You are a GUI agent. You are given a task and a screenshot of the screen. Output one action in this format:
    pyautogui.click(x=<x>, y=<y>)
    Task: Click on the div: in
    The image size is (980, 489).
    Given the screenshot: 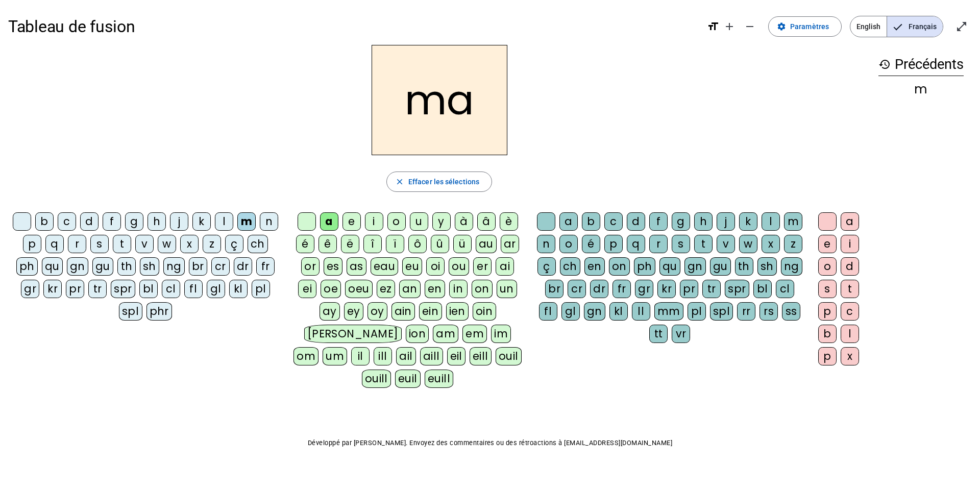 What is the action you would take?
    pyautogui.click(x=459, y=289)
    